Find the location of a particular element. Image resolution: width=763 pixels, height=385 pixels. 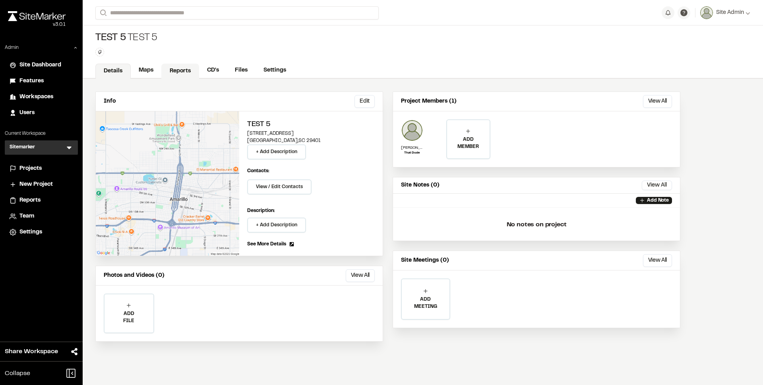

span: Site Dashboard is located at coordinates (40, 65).